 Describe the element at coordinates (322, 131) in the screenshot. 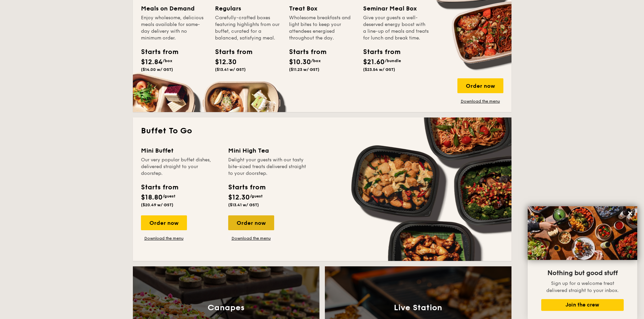

I see `h2: Buffet To Go` at that location.